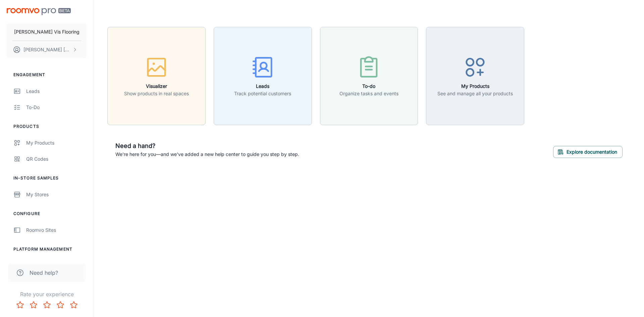  I want to click on p: See and manage all your products, so click(475, 94).